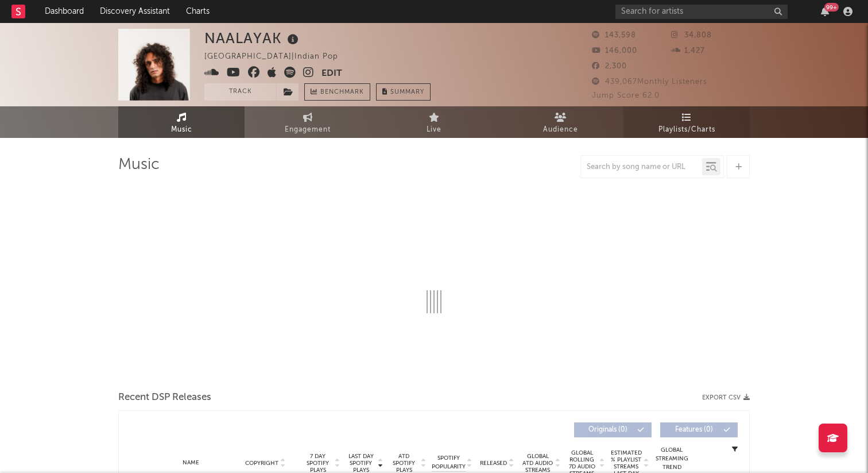  What do you see at coordinates (181, 122) in the screenshot?
I see `a: Music` at bounding box center [181, 122].